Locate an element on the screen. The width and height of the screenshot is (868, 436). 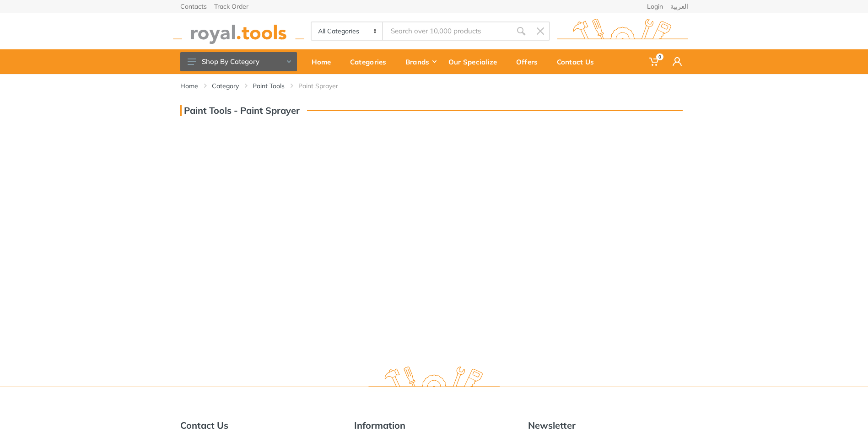
h3: Paint Tools - Paint Sprayer is located at coordinates (240, 111).